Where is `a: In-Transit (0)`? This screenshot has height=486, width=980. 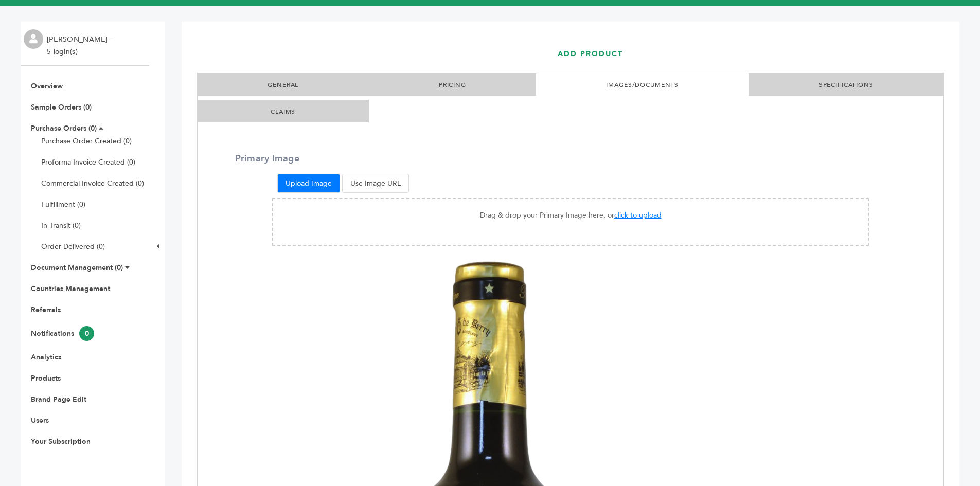
a: In-Transit (0) is located at coordinates (61, 225).